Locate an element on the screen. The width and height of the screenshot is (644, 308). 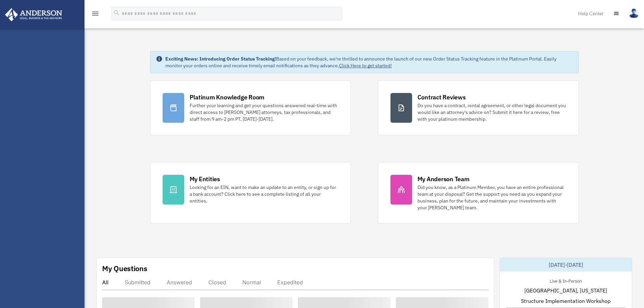
img: Anderson Advisors Platinum Portal is located at coordinates (33, 14).